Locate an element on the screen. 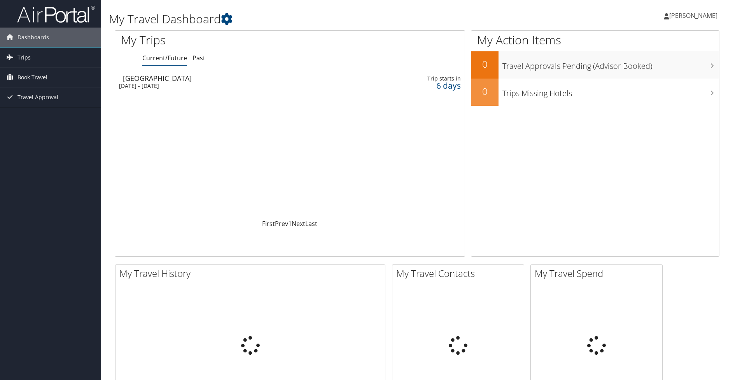 The image size is (733, 380). a: Current/Future is located at coordinates (165, 58).